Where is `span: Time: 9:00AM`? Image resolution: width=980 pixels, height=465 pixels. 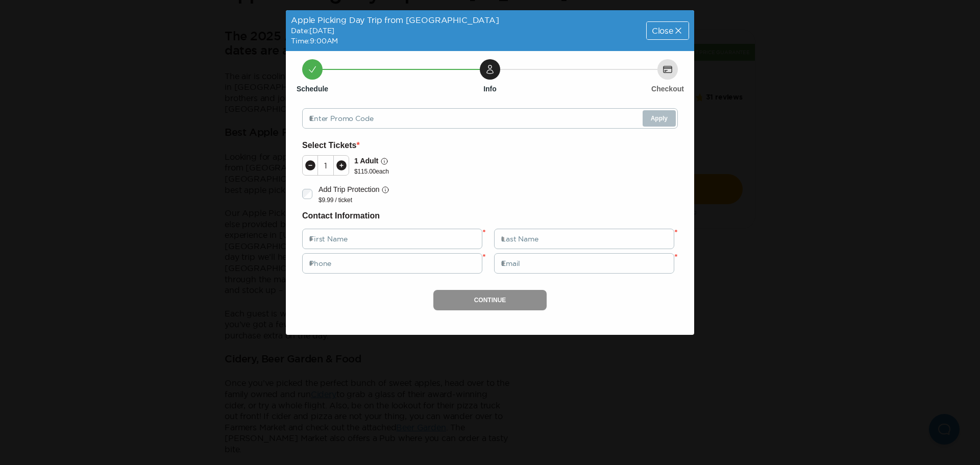 span: Time: 9:00AM is located at coordinates (315, 41).